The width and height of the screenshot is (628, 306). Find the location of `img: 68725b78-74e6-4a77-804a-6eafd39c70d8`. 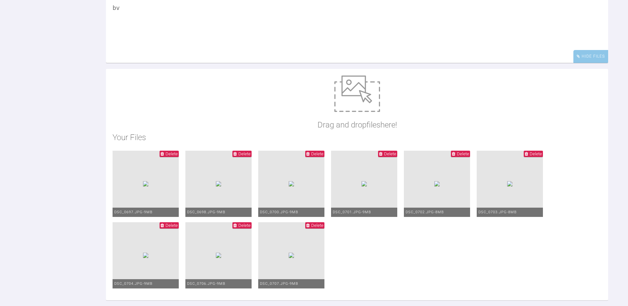

img: 68725b78-74e6-4a77-804a-6eafd39c70d8 is located at coordinates (219, 255).